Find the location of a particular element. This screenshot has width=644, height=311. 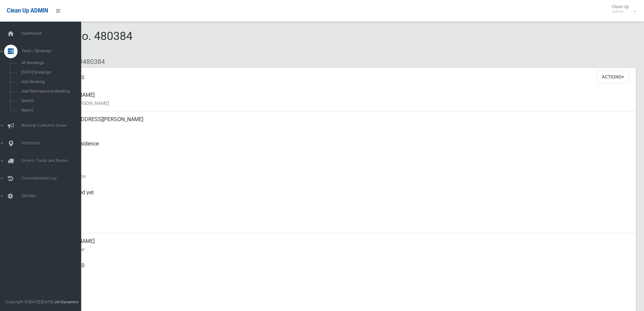

small: Pickup Point is located at coordinates (342, 152).